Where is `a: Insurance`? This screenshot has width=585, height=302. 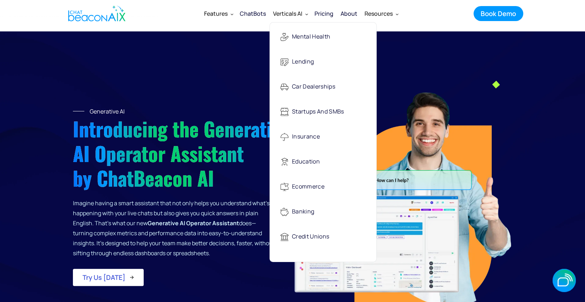
a: Insurance is located at coordinates (323, 136).